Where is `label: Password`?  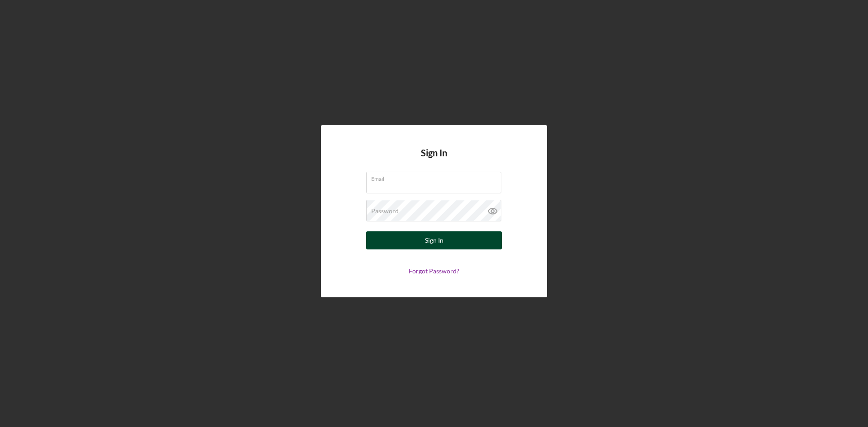
label: Password is located at coordinates (385, 211).